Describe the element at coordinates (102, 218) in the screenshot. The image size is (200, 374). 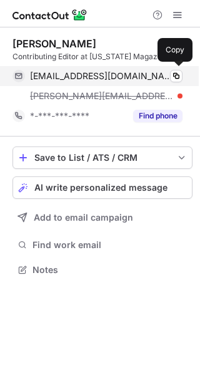
I see `button: Add to email campaign` at that location.